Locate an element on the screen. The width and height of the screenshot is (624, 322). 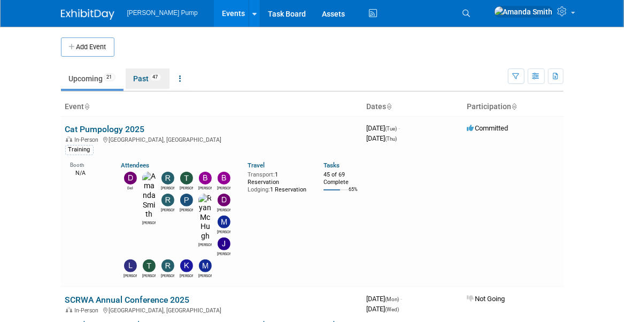
img: Robert Lega is located at coordinates (168, 178).